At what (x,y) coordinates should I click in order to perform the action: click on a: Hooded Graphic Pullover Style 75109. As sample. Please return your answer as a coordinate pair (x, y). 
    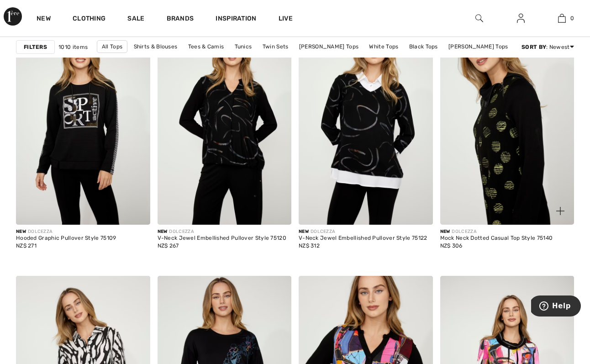
    Looking at the image, I should click on (83, 124).